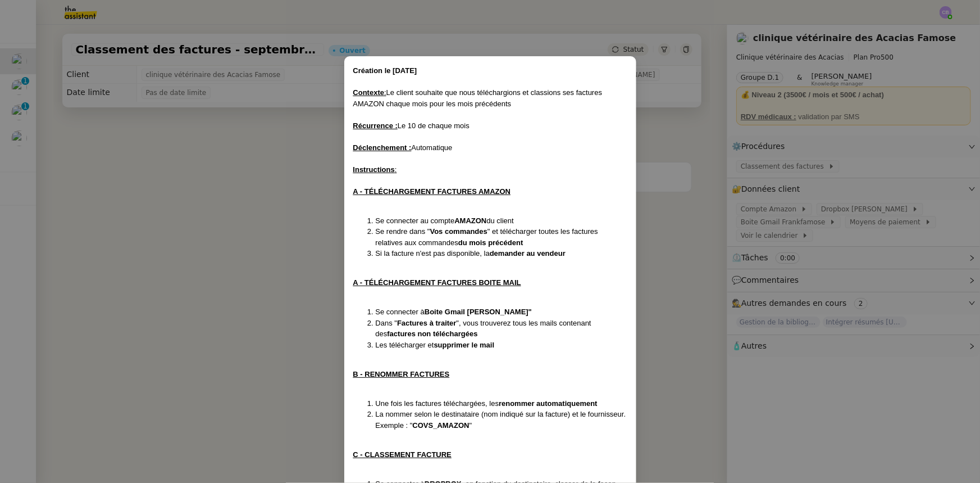  Describe the element at coordinates (375, 125) in the screenshot. I see `u: Récurrence :` at that location.